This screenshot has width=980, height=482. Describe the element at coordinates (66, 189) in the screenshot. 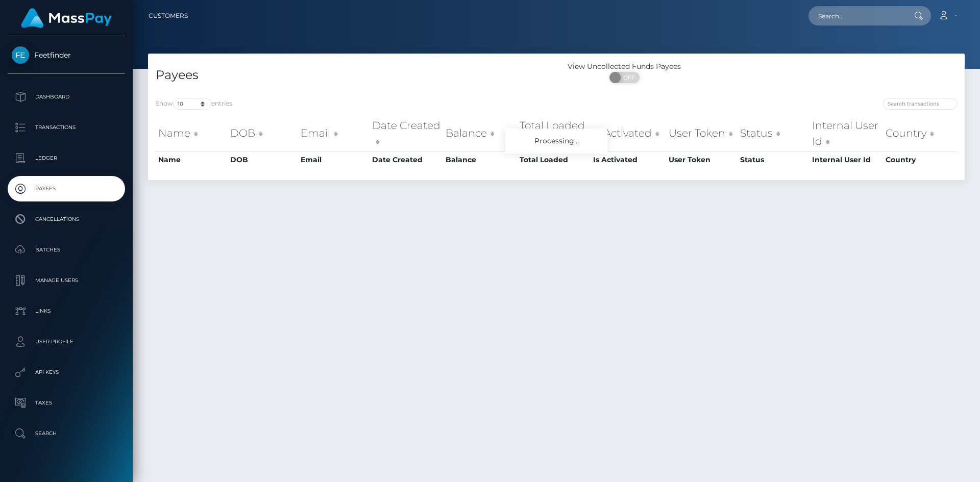

I see `a: Payees` at that location.